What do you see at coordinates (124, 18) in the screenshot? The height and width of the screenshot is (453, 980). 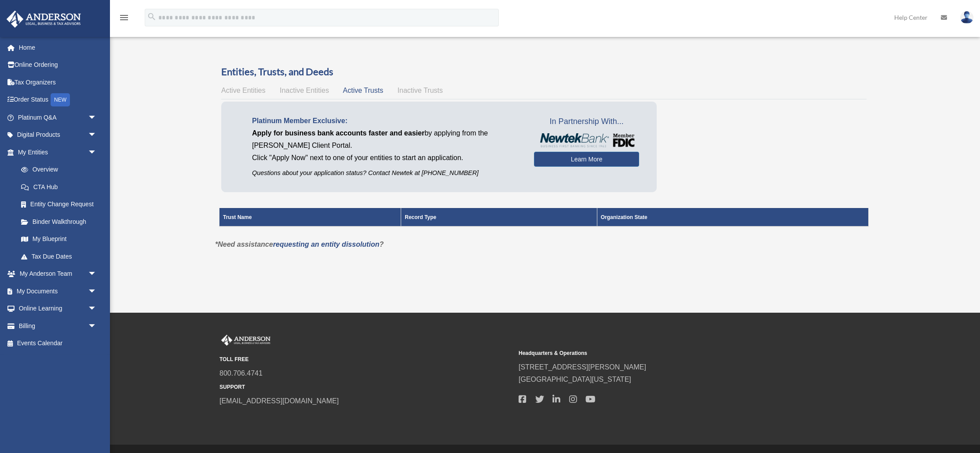 I see `i: menu` at bounding box center [124, 18].